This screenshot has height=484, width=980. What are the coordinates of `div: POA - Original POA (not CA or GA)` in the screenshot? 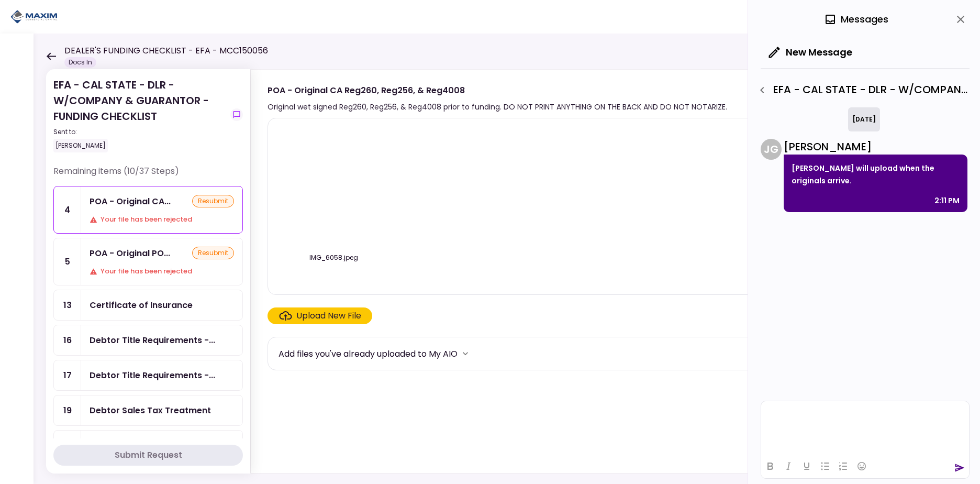 It's located at (129, 253).